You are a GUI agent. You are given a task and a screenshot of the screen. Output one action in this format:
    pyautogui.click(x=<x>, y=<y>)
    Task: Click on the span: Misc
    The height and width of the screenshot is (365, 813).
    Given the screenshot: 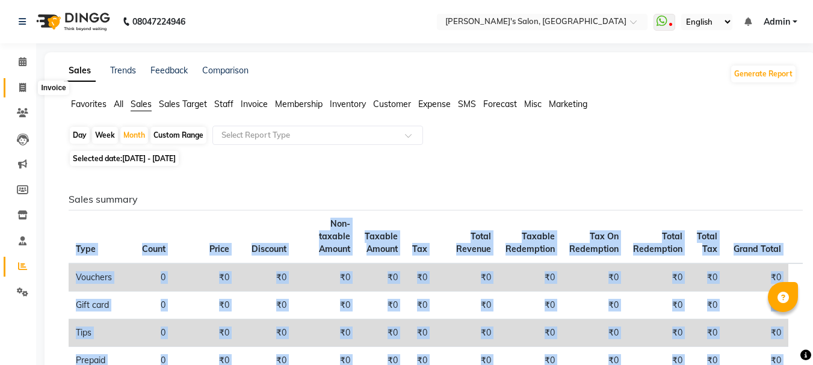 What is the action you would take?
    pyautogui.click(x=532, y=104)
    